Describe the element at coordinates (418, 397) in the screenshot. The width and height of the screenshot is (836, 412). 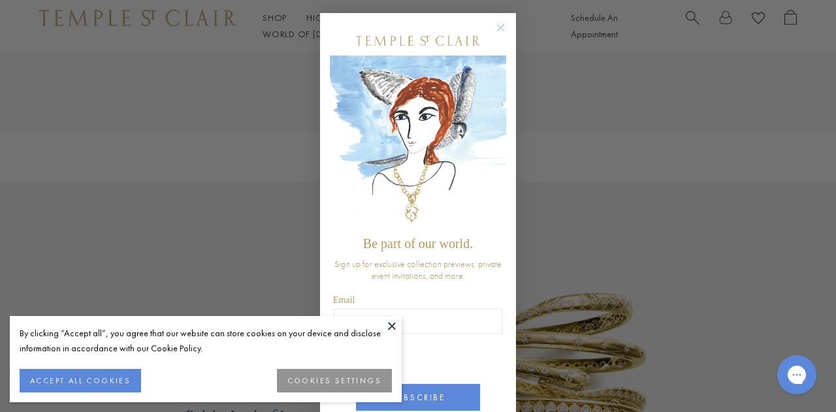
I see `button: SUBSCRIBE` at that location.